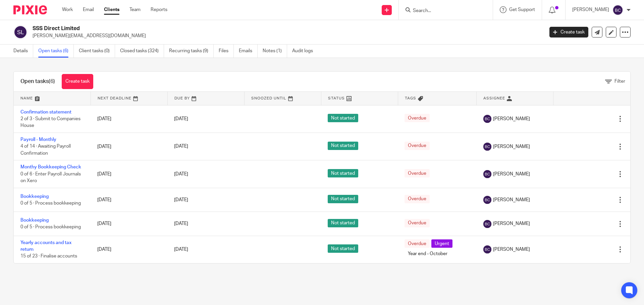  What do you see at coordinates (191, 51) in the screenshot?
I see `a: Recurring tasks (9)` at bounding box center [191, 51].